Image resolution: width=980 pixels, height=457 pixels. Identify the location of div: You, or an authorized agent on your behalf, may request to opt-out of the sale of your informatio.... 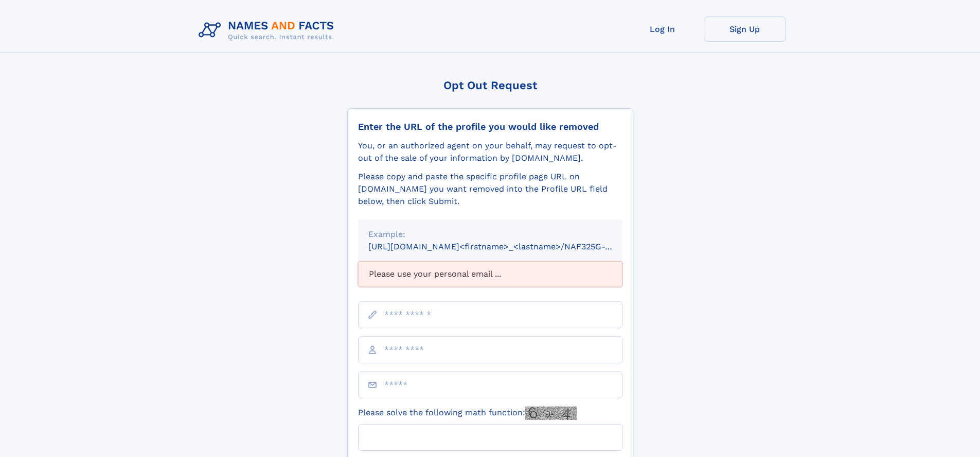
(490, 152).